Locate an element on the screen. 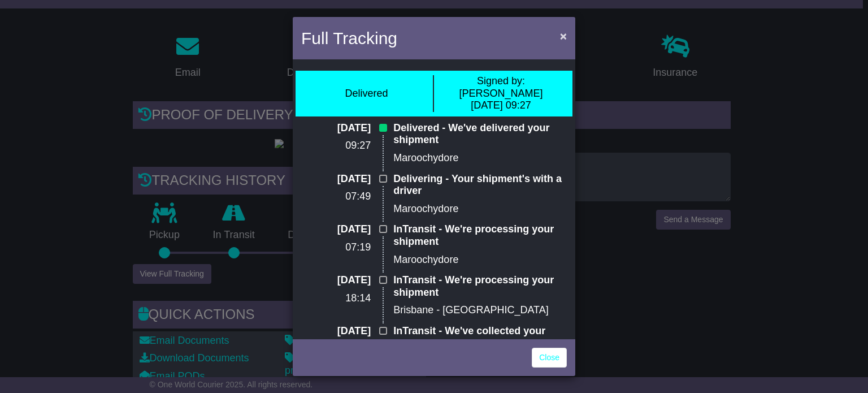 This screenshot has height=393, width=868. p: 09:27 is located at coordinates (336, 146).